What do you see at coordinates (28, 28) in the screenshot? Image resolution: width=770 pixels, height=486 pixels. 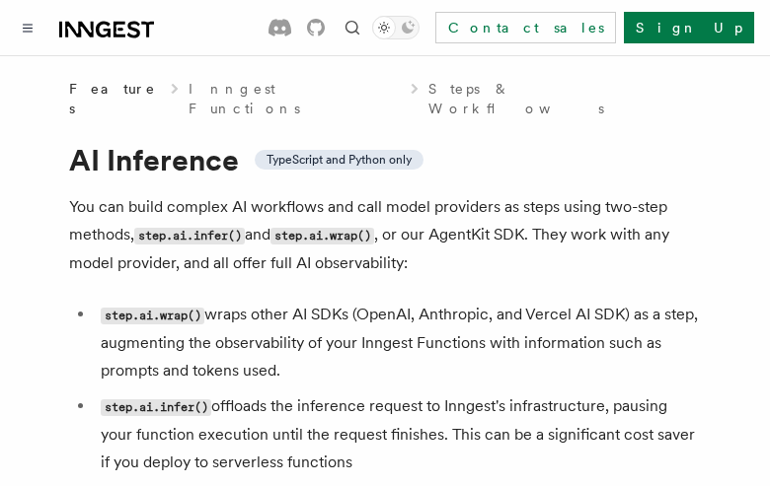 I see `button: Toggle navigation` at bounding box center [28, 28].